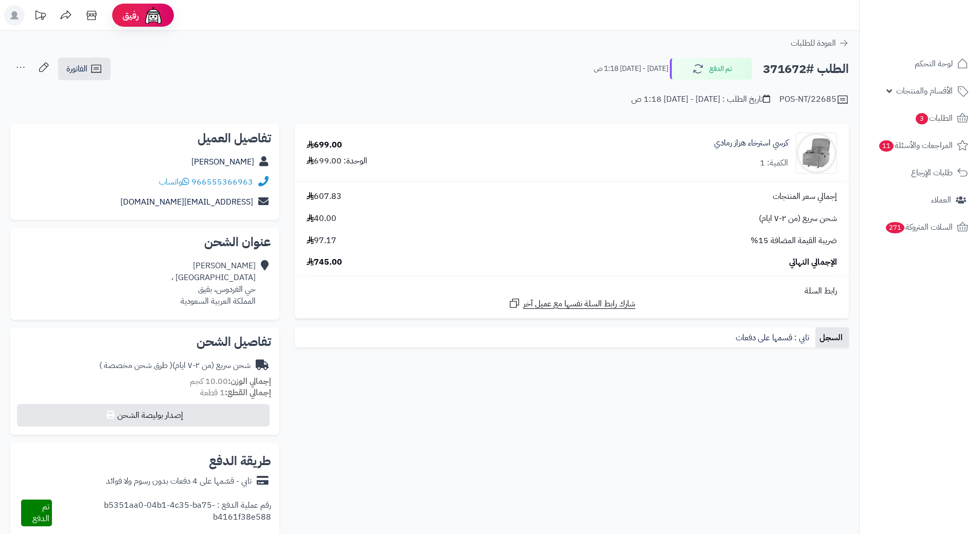  I want to click on span: شارك رابط السلة نفسها مع عميل آخر, so click(579, 304).